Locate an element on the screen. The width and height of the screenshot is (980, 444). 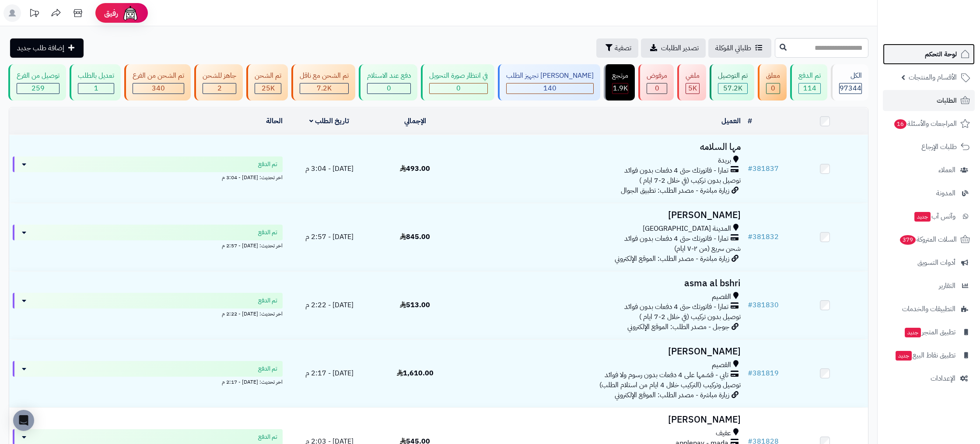
a: ملغي 5K is located at coordinates (692, 82).